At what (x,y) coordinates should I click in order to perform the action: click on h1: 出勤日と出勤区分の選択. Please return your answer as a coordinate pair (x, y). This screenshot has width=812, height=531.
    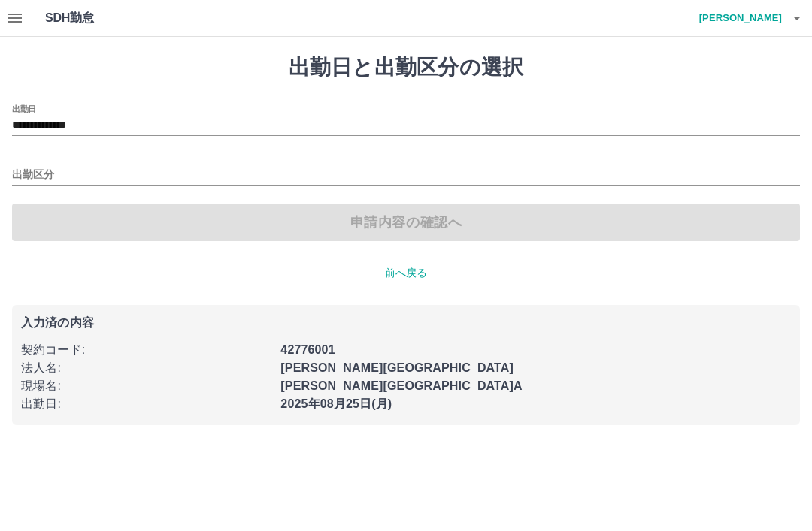
    Looking at the image, I should click on (406, 68).